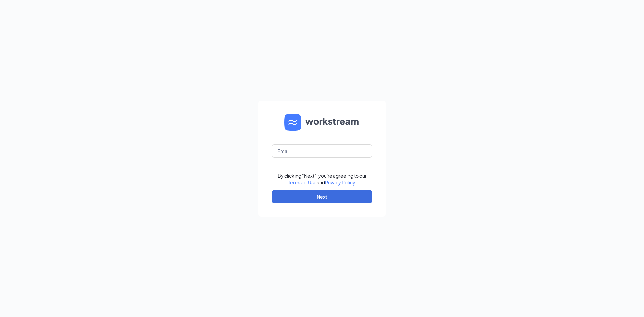 The image size is (644, 317). I want to click on img: WS logo and Workstream text, so click(322, 122).